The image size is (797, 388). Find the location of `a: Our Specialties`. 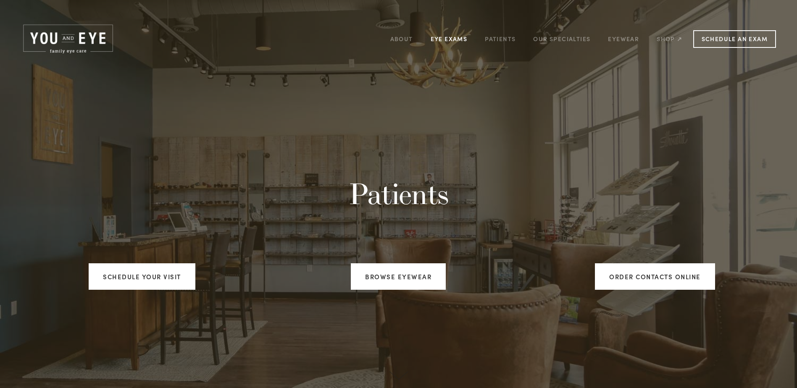

a: Our Specialties is located at coordinates (562, 39).